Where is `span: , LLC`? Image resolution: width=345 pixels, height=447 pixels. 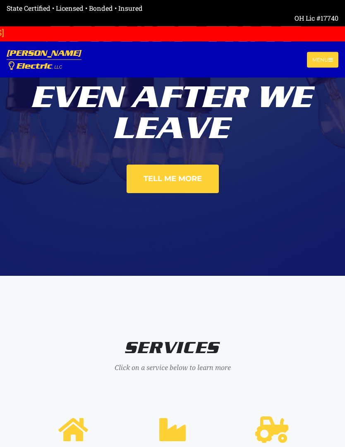 span: , LLC is located at coordinates (57, 67).